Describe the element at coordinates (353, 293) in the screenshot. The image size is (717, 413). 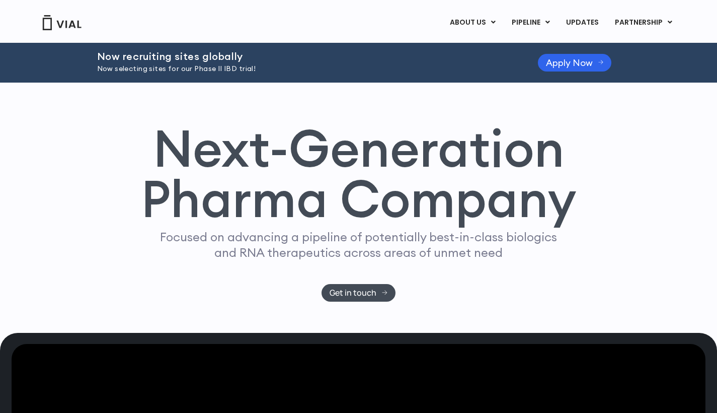
I see `span: Get in touch` at that location.